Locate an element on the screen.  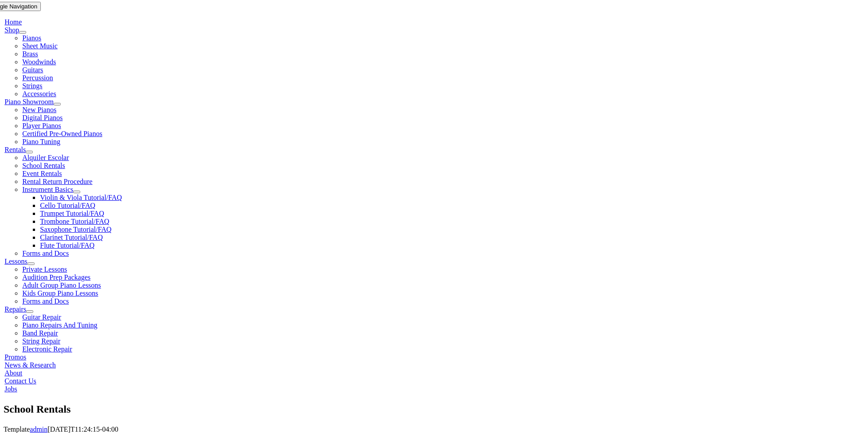
span: Piano Tuning is located at coordinates (41, 141).